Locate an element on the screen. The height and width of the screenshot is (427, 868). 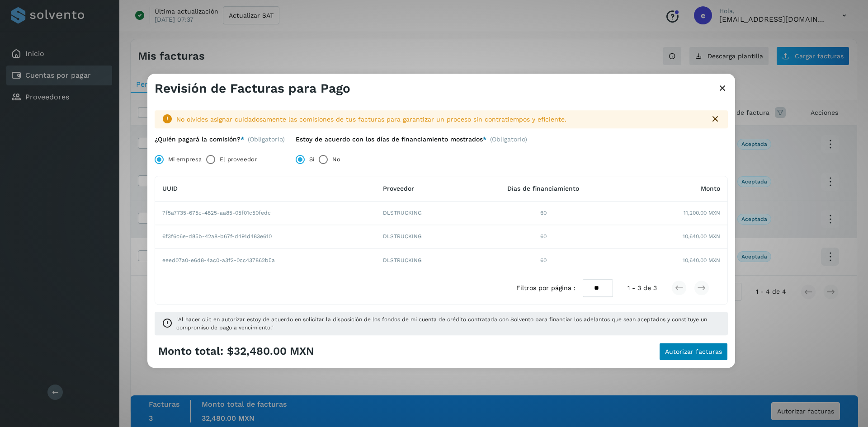
button: Autorizar facturas is located at coordinates (694, 352).